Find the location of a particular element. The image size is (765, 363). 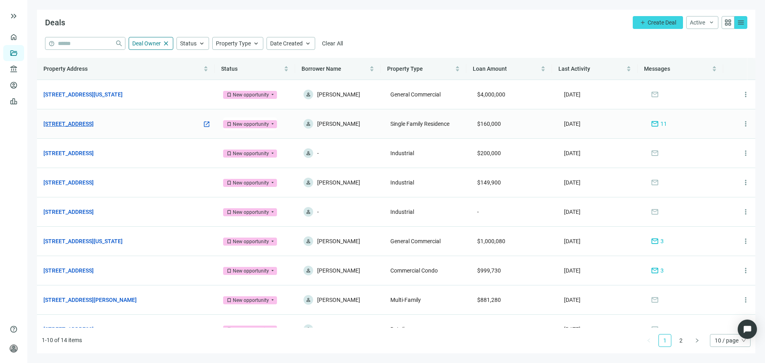

li: 1 is located at coordinates (665, 341).